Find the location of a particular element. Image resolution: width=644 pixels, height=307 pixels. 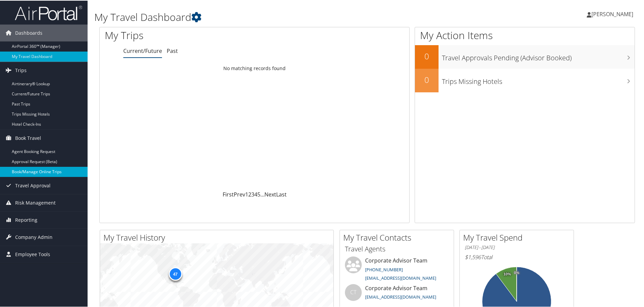

div: CT is located at coordinates (354, 292).